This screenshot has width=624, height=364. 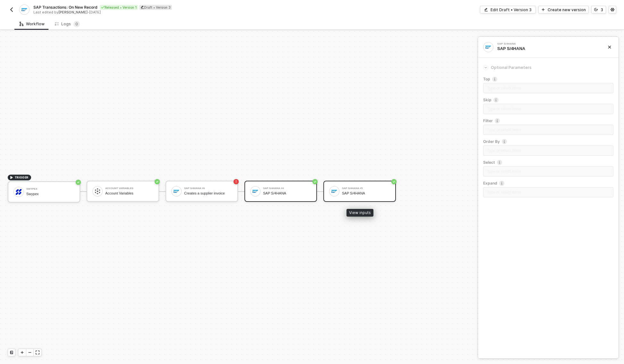 I want to click on button: Edit Draft • Version 3, so click(x=508, y=10).